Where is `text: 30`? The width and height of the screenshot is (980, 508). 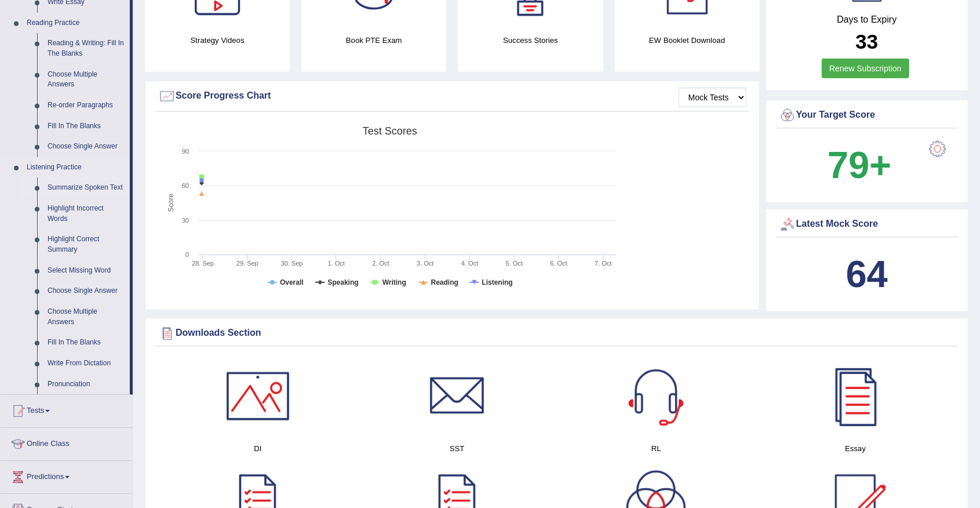 text: 30 is located at coordinates (186, 220).